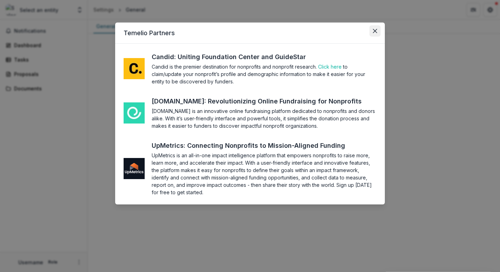  I want to click on header: Temelio Partners, so click(250, 33).